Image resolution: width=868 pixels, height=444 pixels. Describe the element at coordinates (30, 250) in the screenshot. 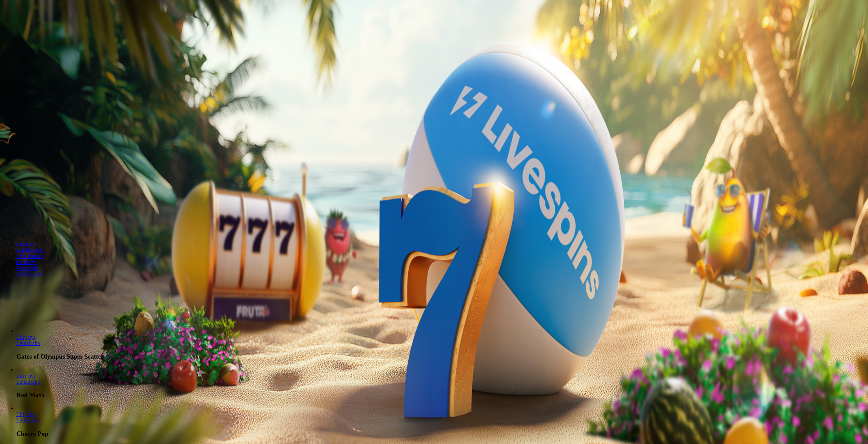

I see `span: Kolikkopelit` at that location.